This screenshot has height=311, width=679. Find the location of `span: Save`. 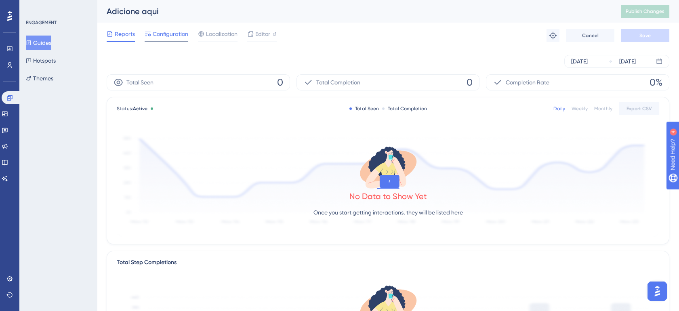

span: Save is located at coordinates (645, 36).